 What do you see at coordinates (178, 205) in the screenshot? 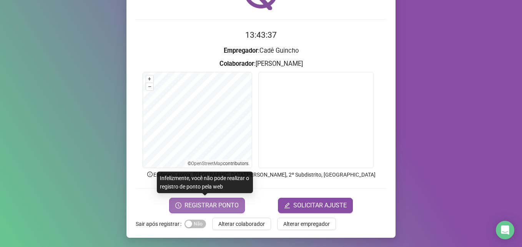
I see `span: clock-circle` at bounding box center [178, 205].